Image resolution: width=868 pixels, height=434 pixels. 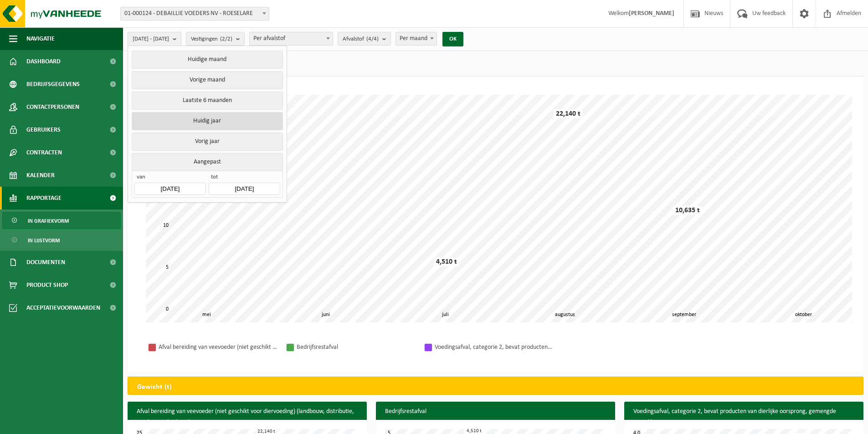 What do you see at coordinates (218, 347) in the screenshot?
I see `div: Afval bereiding van veevoeder (niet geschikt voor diervoeding) (landbouw, distributie, voedingsam...` at bounding box center [218, 347].